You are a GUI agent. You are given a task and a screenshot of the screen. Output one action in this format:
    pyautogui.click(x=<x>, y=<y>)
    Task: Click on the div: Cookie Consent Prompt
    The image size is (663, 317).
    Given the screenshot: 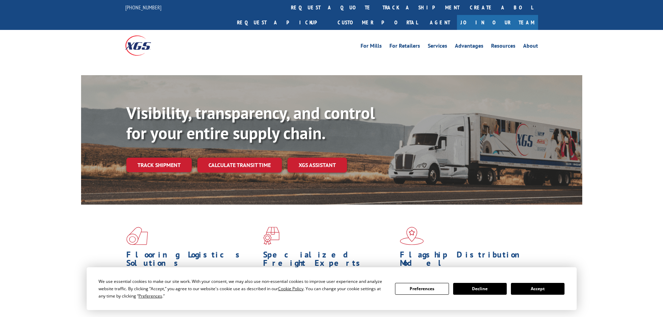 What is the action you would take?
    pyautogui.click(x=332, y=289)
    